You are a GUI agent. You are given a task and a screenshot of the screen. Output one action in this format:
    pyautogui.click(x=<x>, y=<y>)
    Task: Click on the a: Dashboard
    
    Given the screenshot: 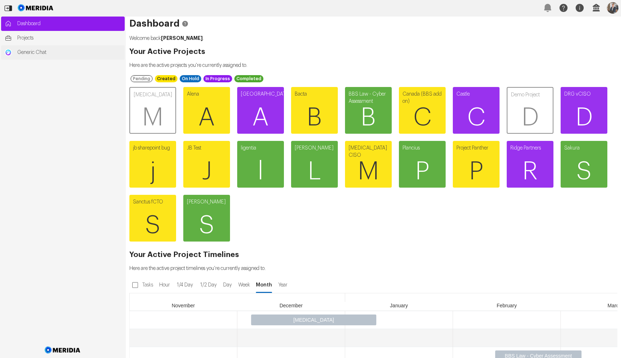 What is the action you would take?
    pyautogui.click(x=63, y=24)
    